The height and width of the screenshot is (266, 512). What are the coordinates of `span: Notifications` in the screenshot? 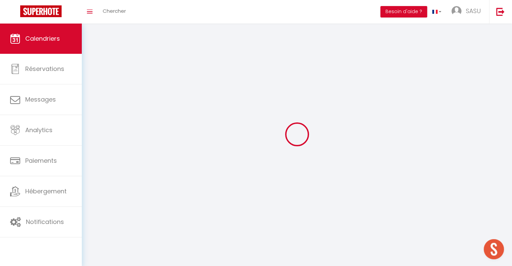 It's located at (45, 222).